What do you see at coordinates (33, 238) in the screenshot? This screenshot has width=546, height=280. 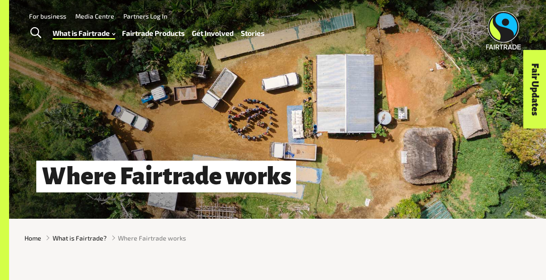 I see `a: Home` at bounding box center [33, 238].